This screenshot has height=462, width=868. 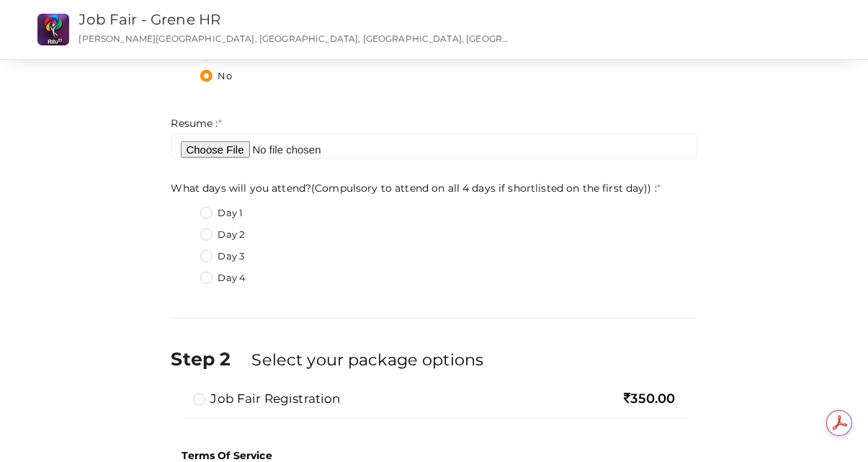 What do you see at coordinates (222, 214) in the screenshot?
I see `label: Day 1` at bounding box center [222, 214].